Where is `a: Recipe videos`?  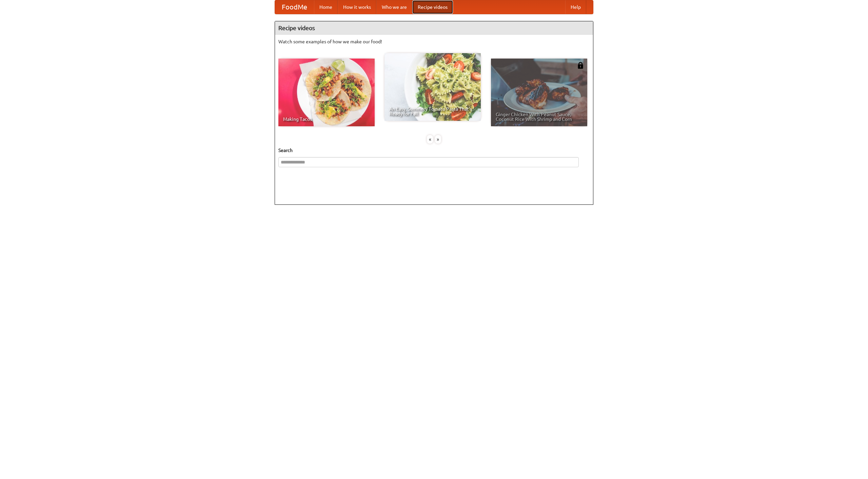
a: Recipe videos is located at coordinates (432, 7).